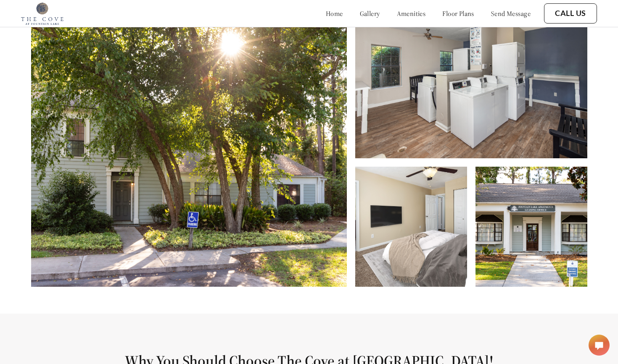  What do you see at coordinates (571, 14) in the screenshot?
I see `button: Call Us` at bounding box center [571, 14].